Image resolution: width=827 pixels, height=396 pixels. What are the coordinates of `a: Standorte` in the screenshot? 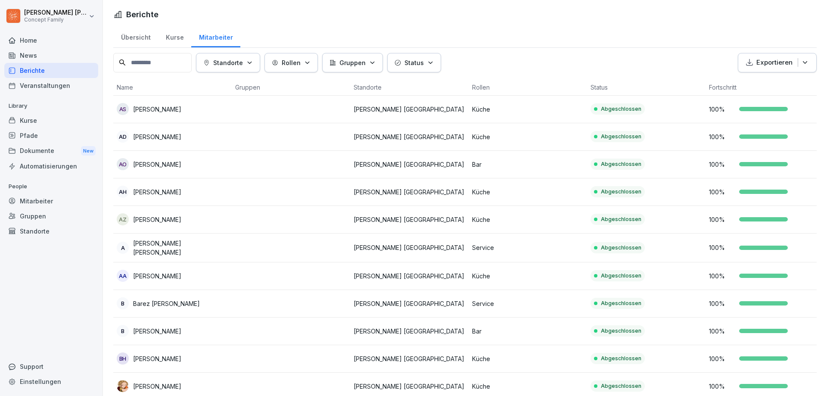 It's located at (51, 231).